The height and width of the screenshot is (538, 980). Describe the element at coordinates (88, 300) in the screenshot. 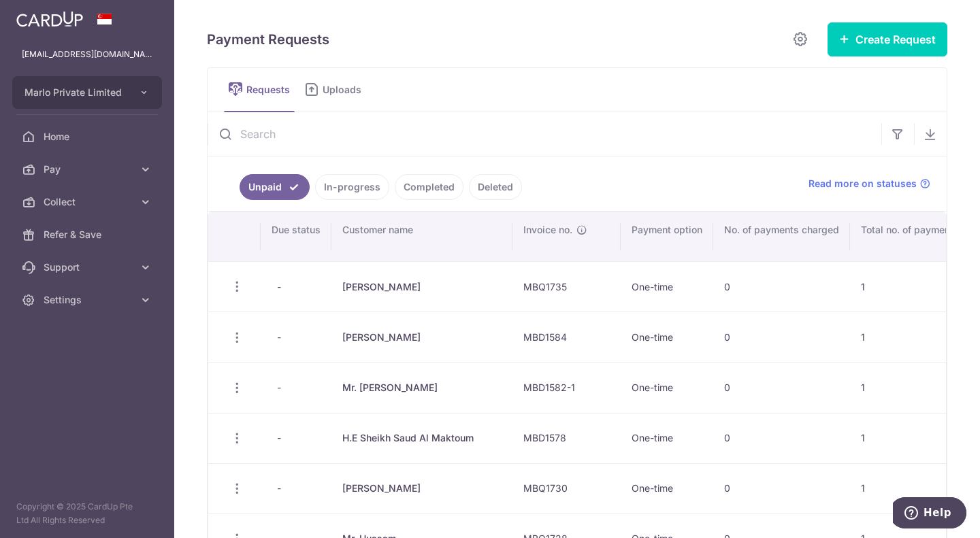

I see `span: Settings` at that location.